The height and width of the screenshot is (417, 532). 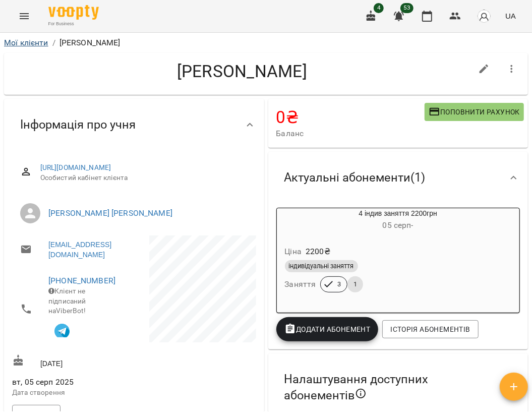 What do you see at coordinates (62, 331) in the screenshot?
I see `img: Telegram` at bounding box center [62, 331].